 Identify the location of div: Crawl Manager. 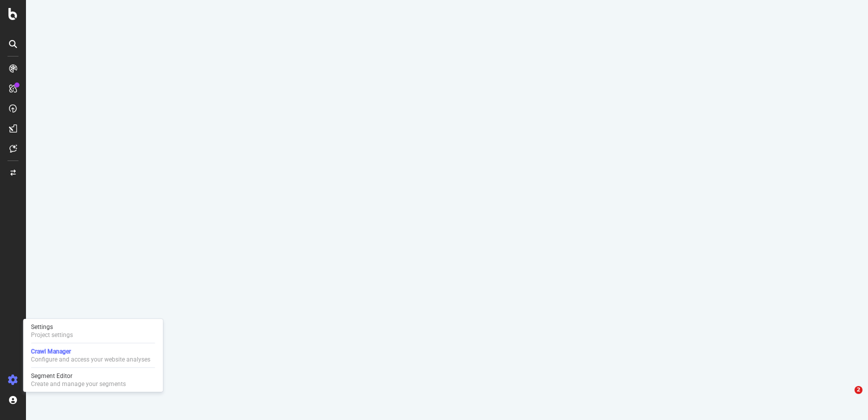
(90, 351).